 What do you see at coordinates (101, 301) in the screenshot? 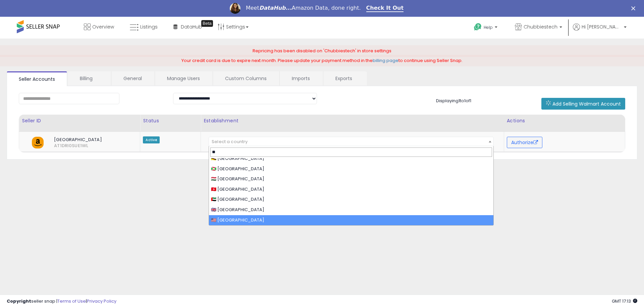
I see `a: Privacy Policy` at bounding box center [101, 301].